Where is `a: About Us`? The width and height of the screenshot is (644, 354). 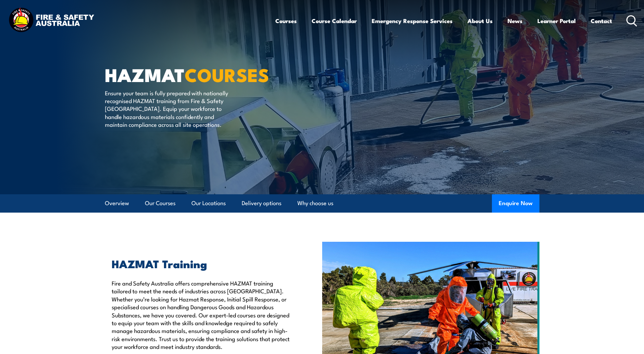
a: About Us is located at coordinates (480, 21).